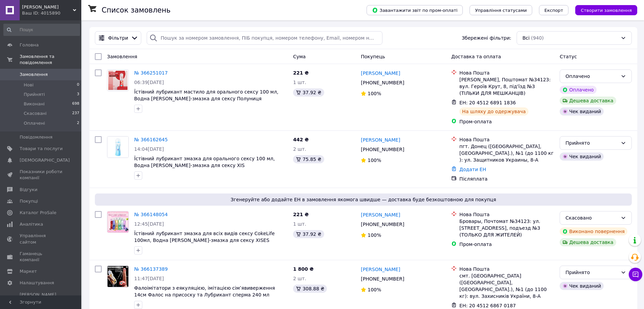  What do you see at coordinates (38, 213) in the screenshot?
I see `span: Каталог ProSale` at bounding box center [38, 213].